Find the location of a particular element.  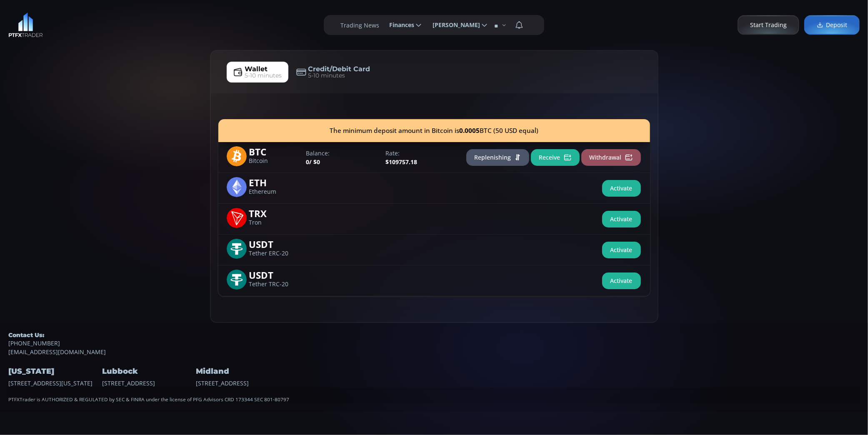

span: / $0 is located at coordinates (315, 162).